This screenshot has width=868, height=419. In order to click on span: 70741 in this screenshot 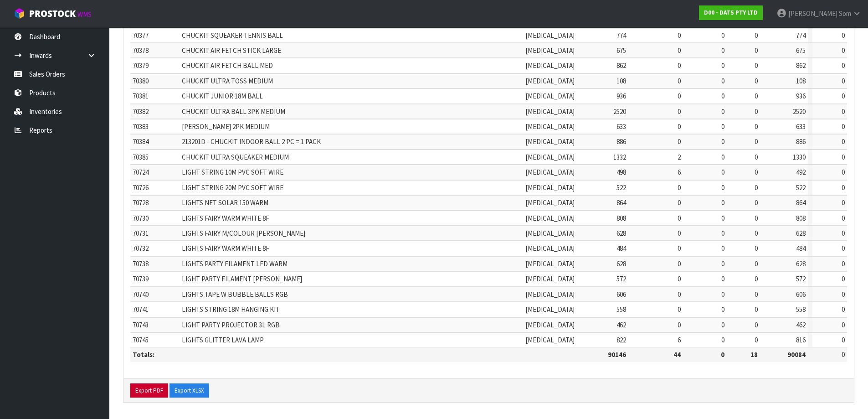, I will do `click(140, 309)`.